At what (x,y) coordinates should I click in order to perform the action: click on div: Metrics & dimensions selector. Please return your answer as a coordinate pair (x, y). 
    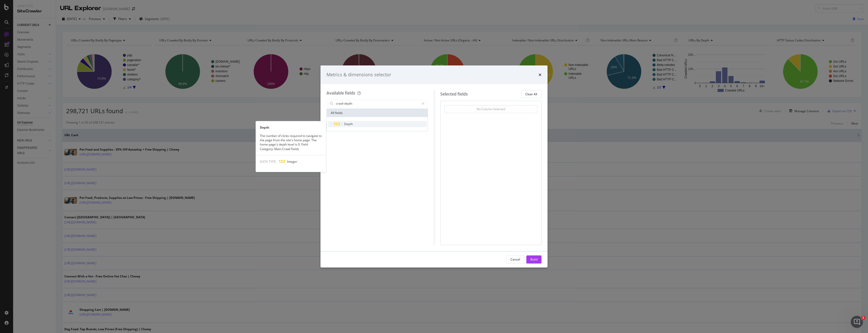
    Looking at the image, I should click on (359, 75).